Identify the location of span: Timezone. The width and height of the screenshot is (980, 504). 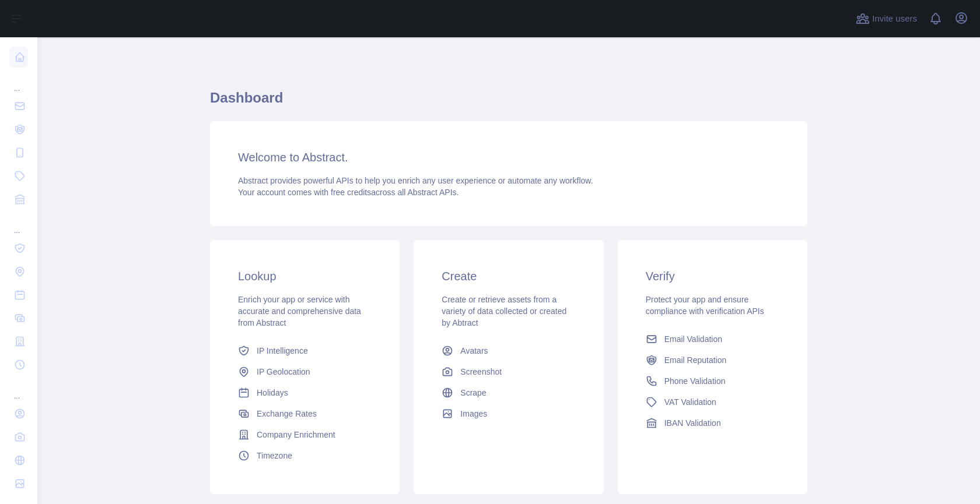
(275, 455).